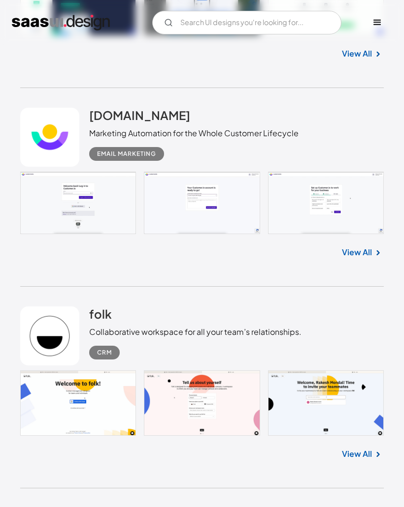 This screenshot has height=507, width=404. I want to click on a: folk, so click(100, 316).